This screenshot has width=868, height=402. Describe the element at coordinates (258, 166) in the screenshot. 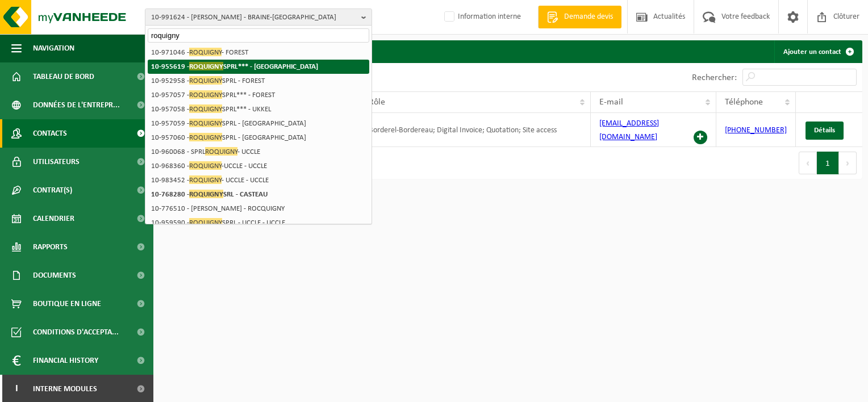

I see `li: 10-968360 - -UCCLE - UCCLE` at that location.